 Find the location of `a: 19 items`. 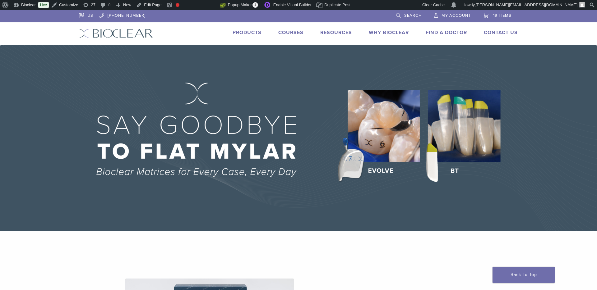

a: 19 items is located at coordinates (497, 15).